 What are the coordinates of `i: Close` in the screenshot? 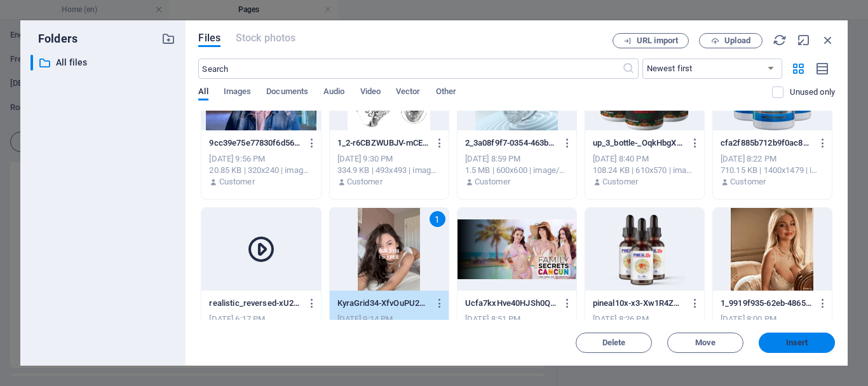 It's located at (828, 40).